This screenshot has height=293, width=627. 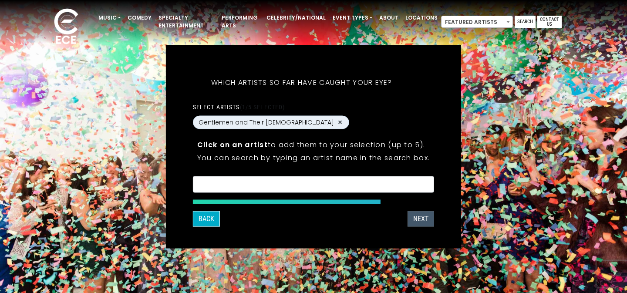 What do you see at coordinates (477, 22) in the screenshot?
I see `span: Featured Artists` at bounding box center [477, 22].